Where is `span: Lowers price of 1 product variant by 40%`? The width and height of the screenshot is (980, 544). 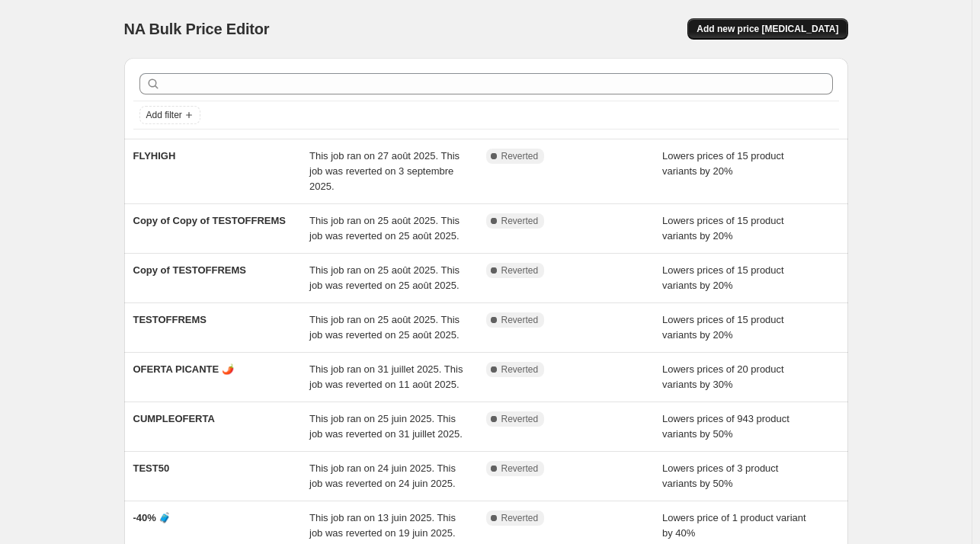
span: Lowers price of 1 product variant by 40% is located at coordinates (734, 526).